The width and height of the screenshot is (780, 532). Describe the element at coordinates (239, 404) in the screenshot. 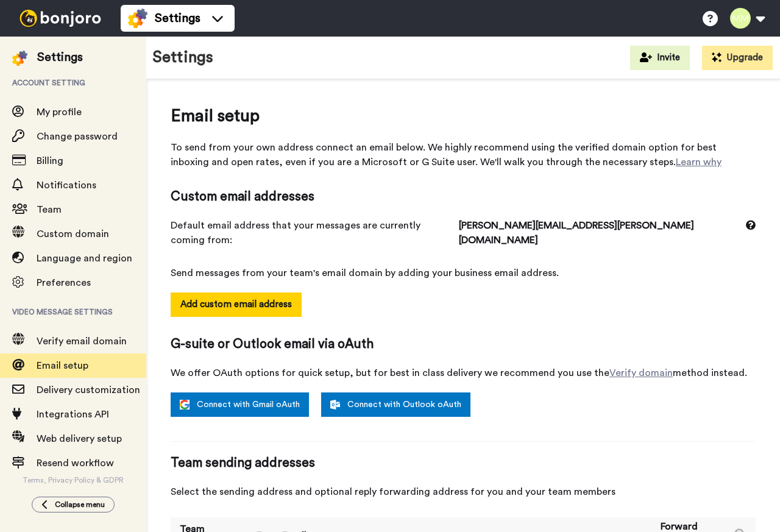

I see `a: Connect with Gmail oAuth` at that location.